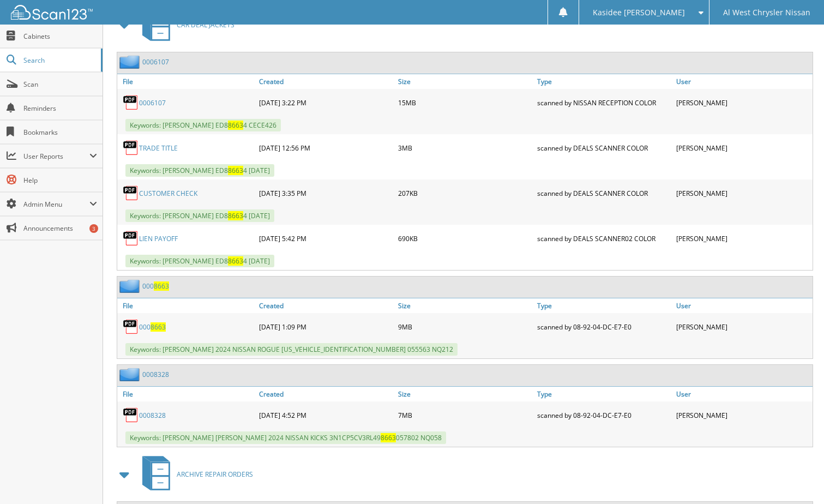  Describe the element at coordinates (797, 477) in the screenshot. I see `div: Chat Widget` at that location.